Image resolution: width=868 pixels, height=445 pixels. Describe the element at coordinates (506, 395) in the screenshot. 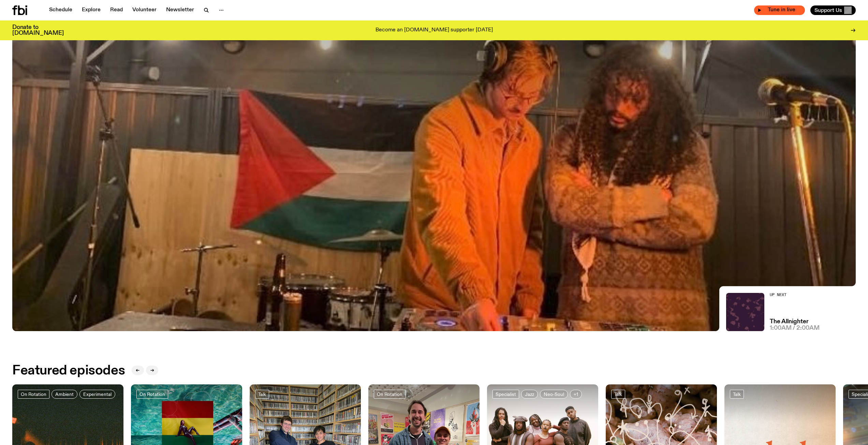

I see `span: Specialist` at that location.